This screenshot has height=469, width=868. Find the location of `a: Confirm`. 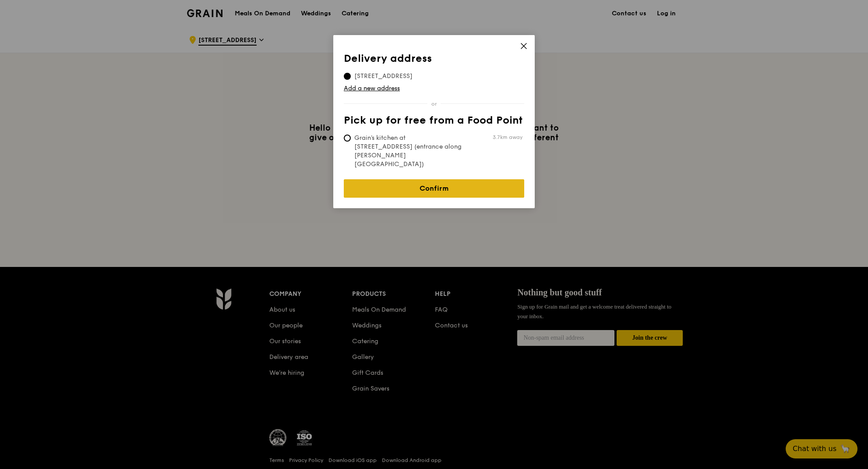

a: Confirm is located at coordinates (434, 189).